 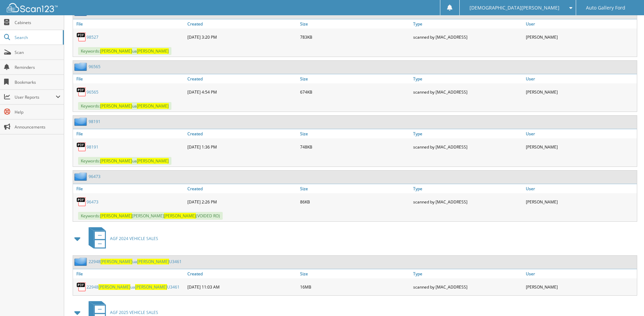 What do you see at coordinates (38, 22) in the screenshot?
I see `span: Cabinets` at bounding box center [38, 22].